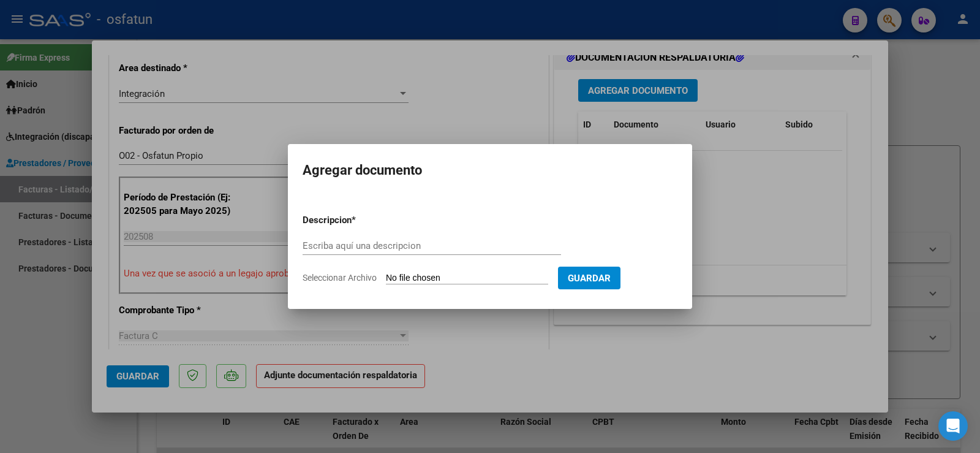 The height and width of the screenshot is (453, 980). What do you see at coordinates (359, 220) in the screenshot?
I see `p: Descripcion` at bounding box center [359, 220].